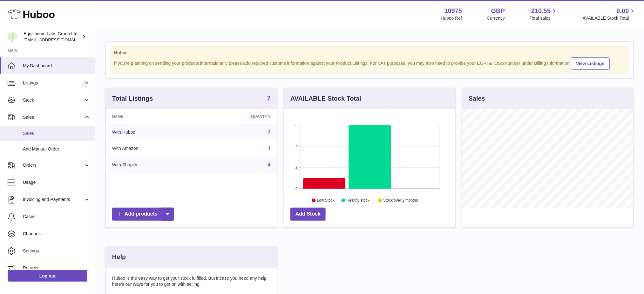  Describe the element at coordinates (496, 18) in the screenshot. I see `div: Currency` at that location.